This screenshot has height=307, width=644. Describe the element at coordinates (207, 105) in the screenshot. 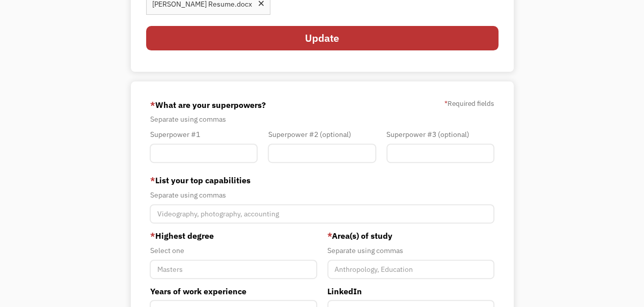

I see `label: What are your superpowers?` at that location.